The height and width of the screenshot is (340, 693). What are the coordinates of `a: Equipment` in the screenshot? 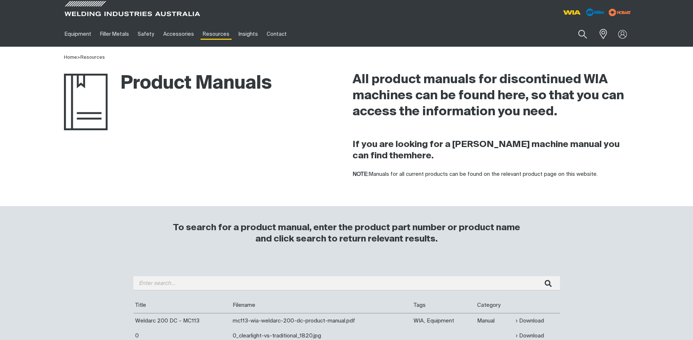 It's located at (78, 34).